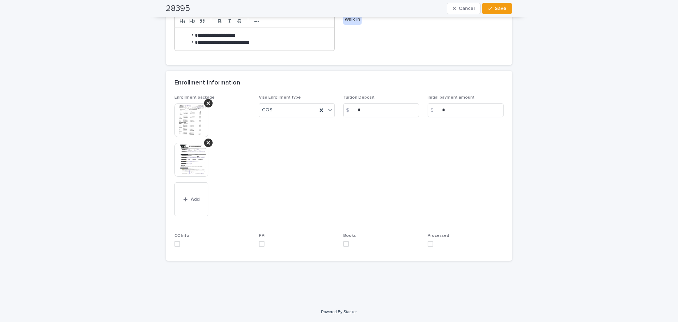 This screenshot has width=678, height=322. Describe the element at coordinates (262, 236) in the screenshot. I see `span: PPI` at that location.